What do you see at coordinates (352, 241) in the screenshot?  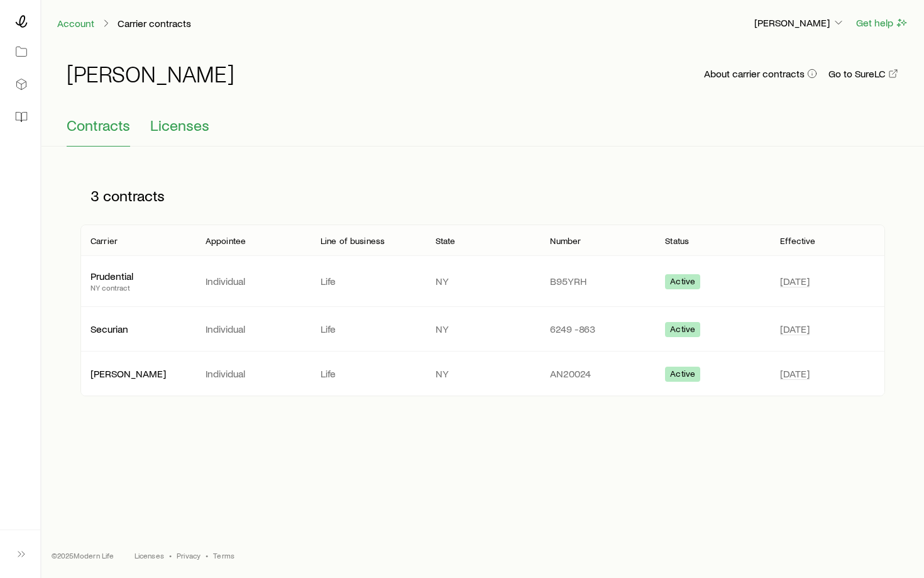 I see `p: Line of business` at bounding box center [352, 241].